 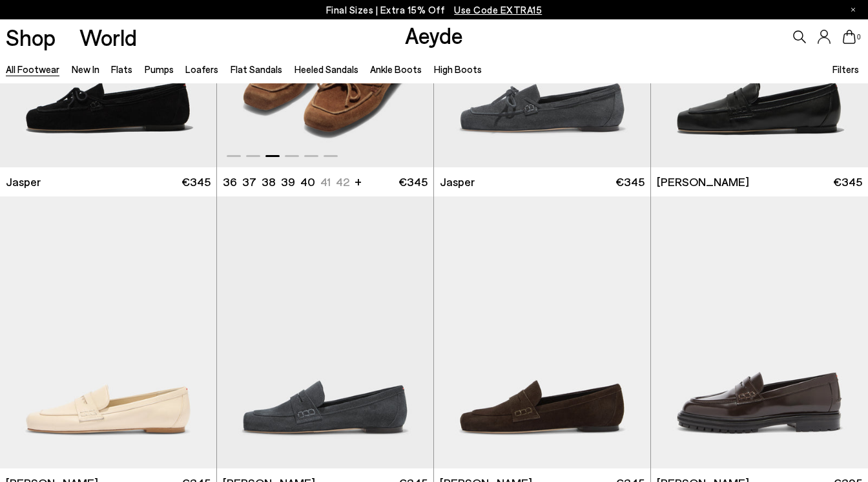 I want to click on span: Navigate to /collections/ss25-final-sizes, so click(x=498, y=9).